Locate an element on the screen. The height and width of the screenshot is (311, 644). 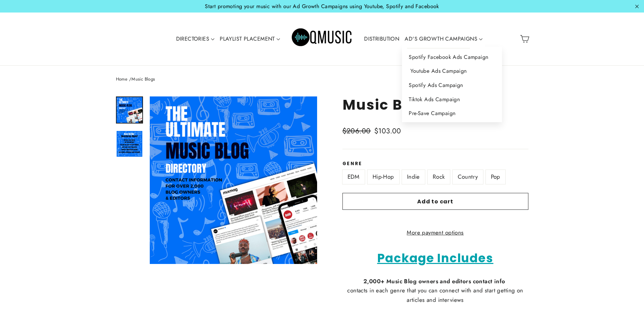
label: Indie is located at coordinates (413, 177).